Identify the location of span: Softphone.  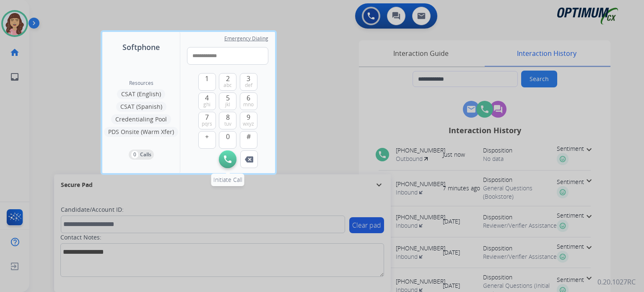
(141, 47).